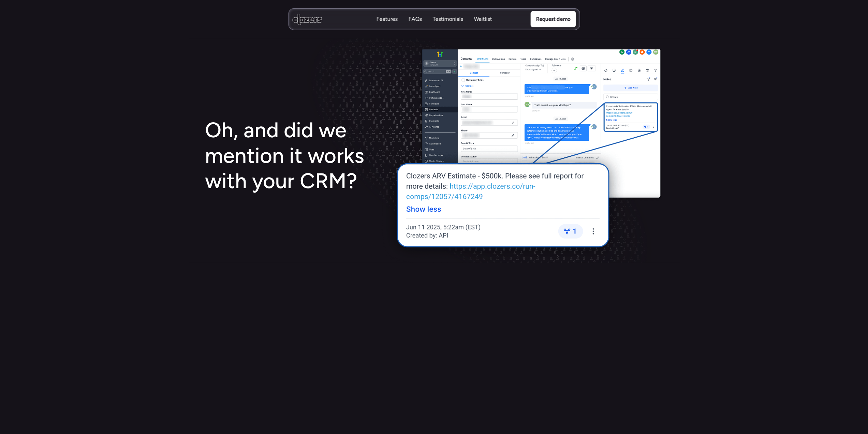  Describe the element at coordinates (447, 19) in the screenshot. I see `a: TestimonialsTestimonials` at that location.